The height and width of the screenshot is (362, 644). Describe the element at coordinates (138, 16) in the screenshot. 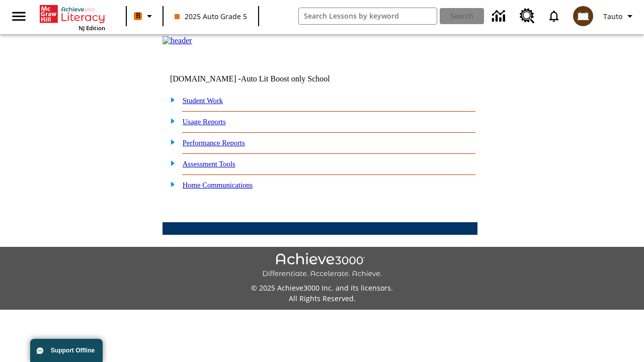

I see `span: B` at that location.